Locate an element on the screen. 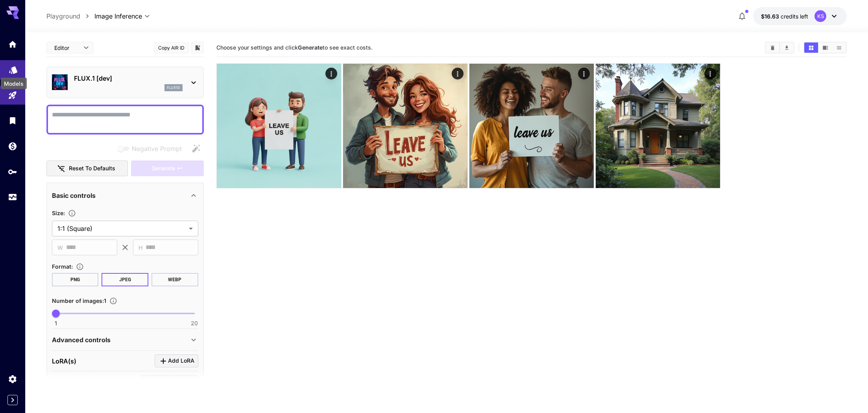 This screenshot has height=413, width=868. div: Library is located at coordinates (13, 121).